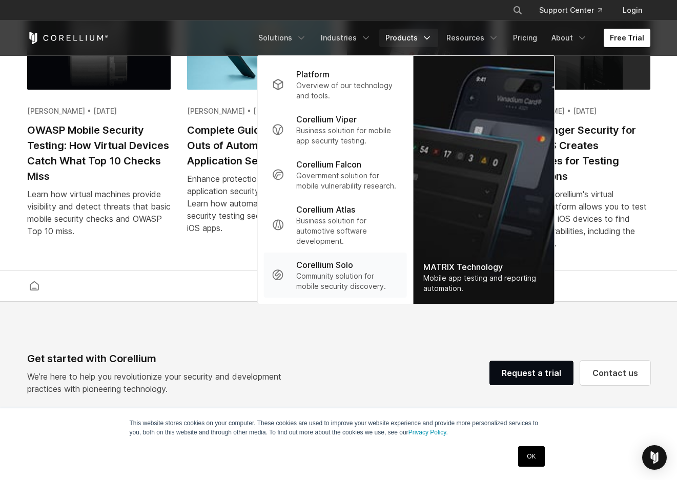  Describe the element at coordinates (328, 164) in the screenshot. I see `p: Corellium Falcon` at that location.